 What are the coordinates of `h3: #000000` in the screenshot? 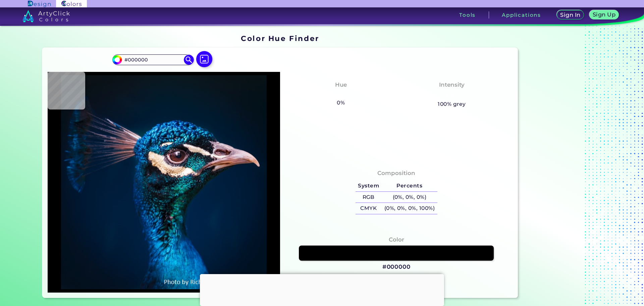 It's located at (396, 267).